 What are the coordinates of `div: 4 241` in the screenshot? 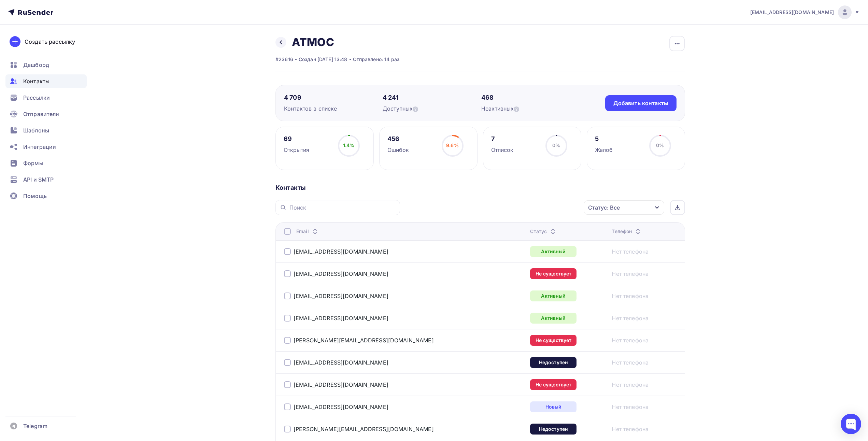 It's located at (432, 98).